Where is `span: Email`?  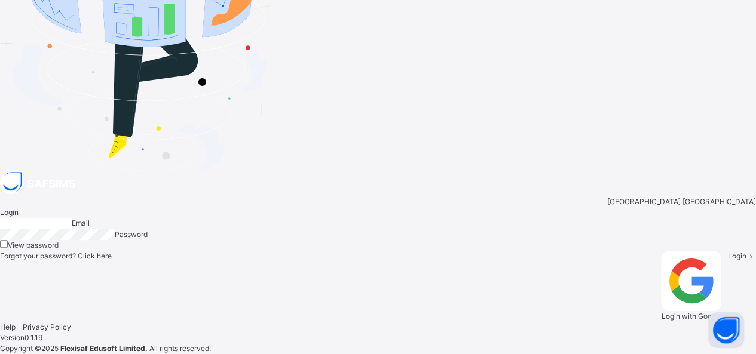
span: Email is located at coordinates (81, 223).